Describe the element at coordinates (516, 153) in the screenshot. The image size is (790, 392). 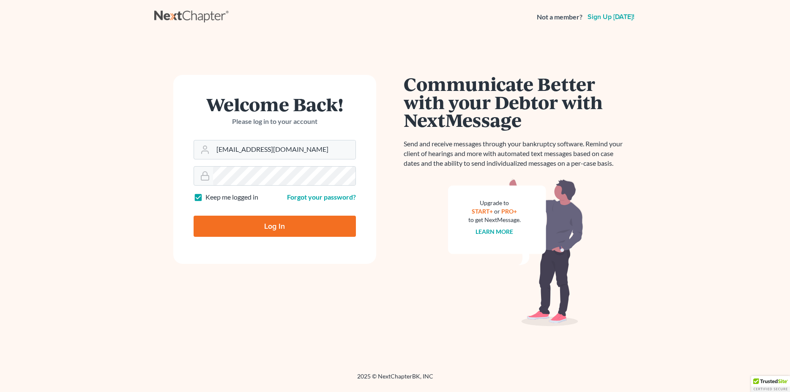
I see `p: Send and receive messages through your bankruptcy software. Remind your client of hearings and mo...` at that location.